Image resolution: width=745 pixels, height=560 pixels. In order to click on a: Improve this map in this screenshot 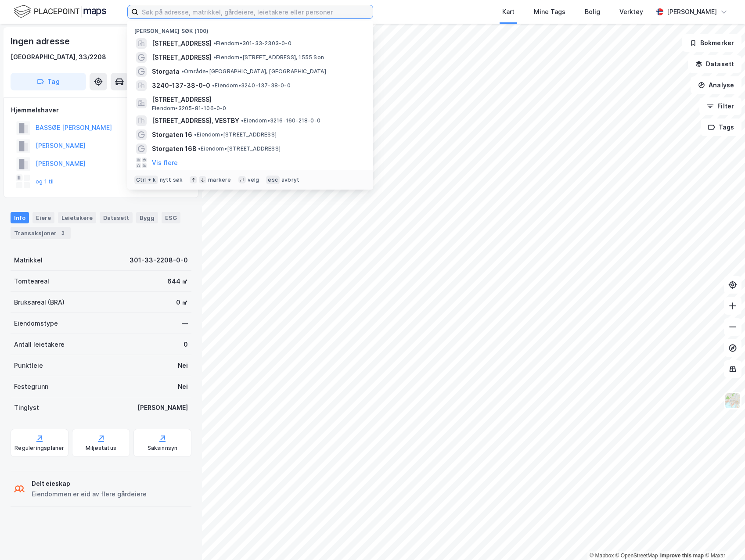, I will do `click(681, 556)`.